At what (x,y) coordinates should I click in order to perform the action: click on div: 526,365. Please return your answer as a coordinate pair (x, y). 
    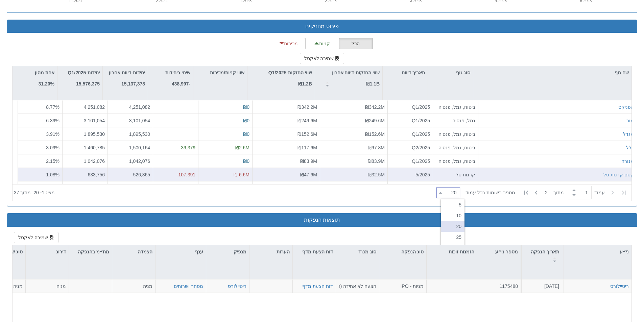
    Looking at the image, I should click on (130, 175).